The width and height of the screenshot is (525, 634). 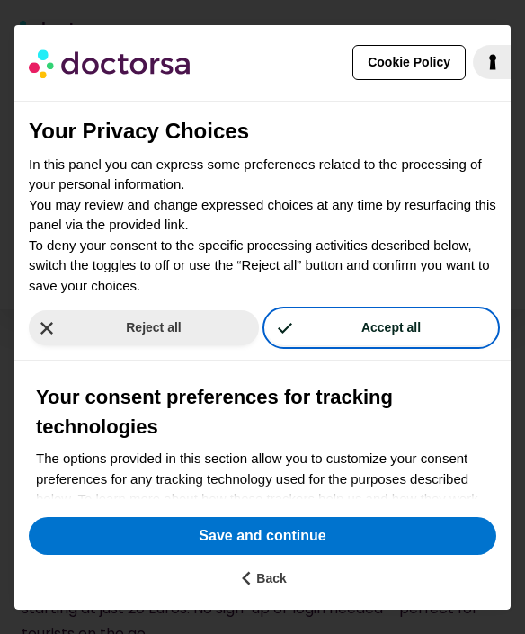 What do you see at coordinates (144, 327) in the screenshot?
I see `button: Reject all` at bounding box center [144, 327].